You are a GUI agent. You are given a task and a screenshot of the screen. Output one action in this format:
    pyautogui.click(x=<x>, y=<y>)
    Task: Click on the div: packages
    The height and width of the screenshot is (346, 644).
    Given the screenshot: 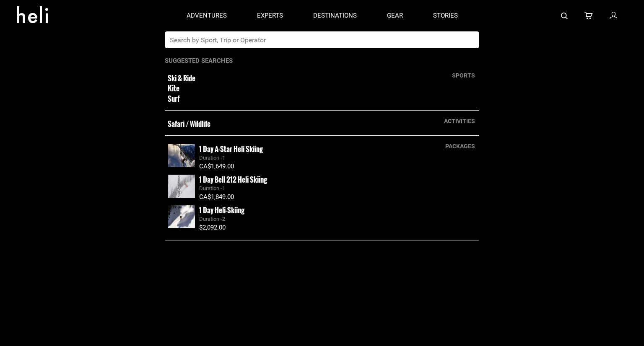 What is the action you would take?
    pyautogui.click(x=460, y=146)
    